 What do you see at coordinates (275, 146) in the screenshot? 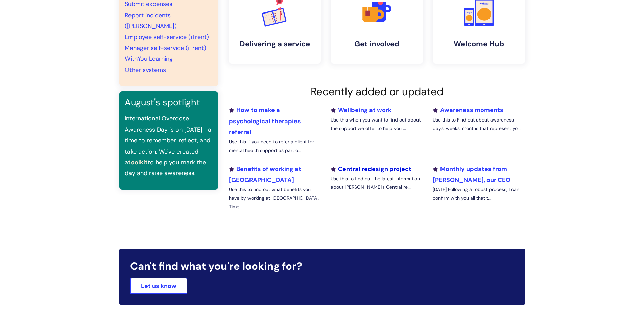
I see `p: Use this if you need to refer a client for mental health support as part o...` at bounding box center [275, 146].